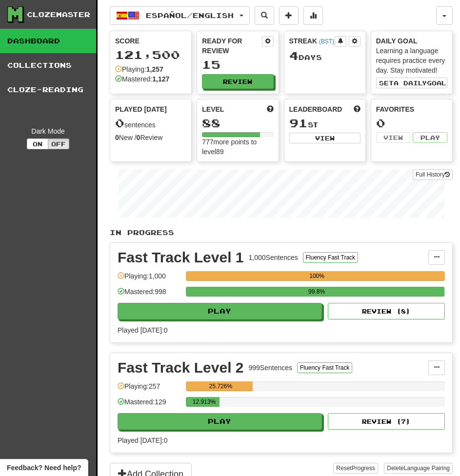 The image size is (460, 476). Describe the element at coordinates (59, 144) in the screenshot. I see `button: Off` at that location.